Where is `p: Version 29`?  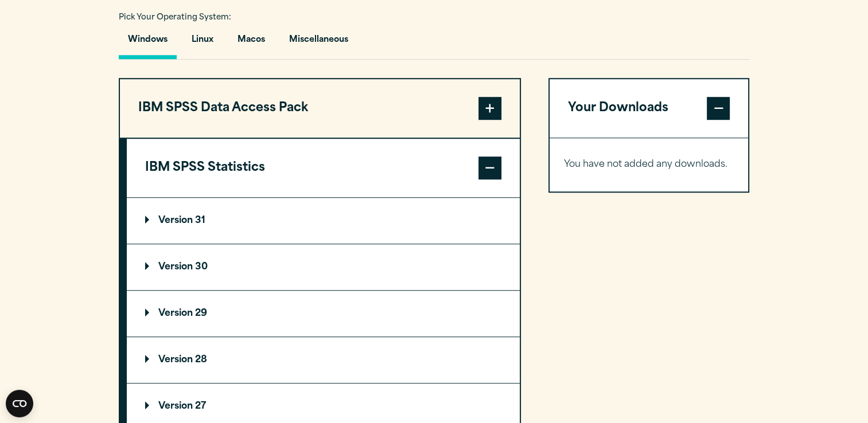
p: Version 29 is located at coordinates (176, 313).